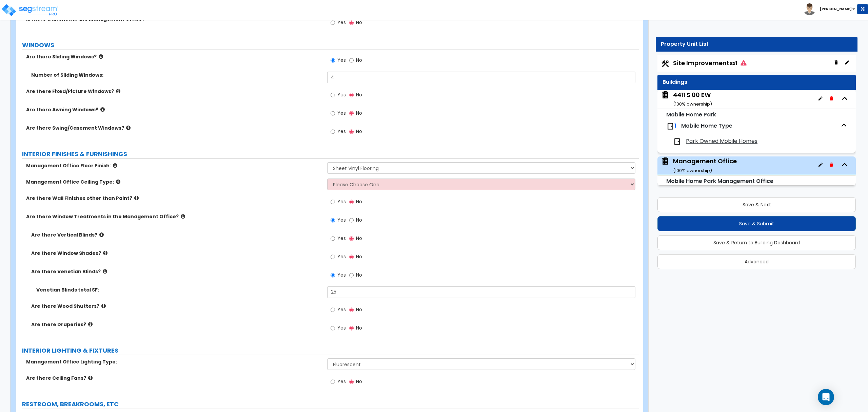 The image size is (868, 412). What do you see at coordinates (735, 63) in the screenshot?
I see `small: x1` at bounding box center [735, 63].